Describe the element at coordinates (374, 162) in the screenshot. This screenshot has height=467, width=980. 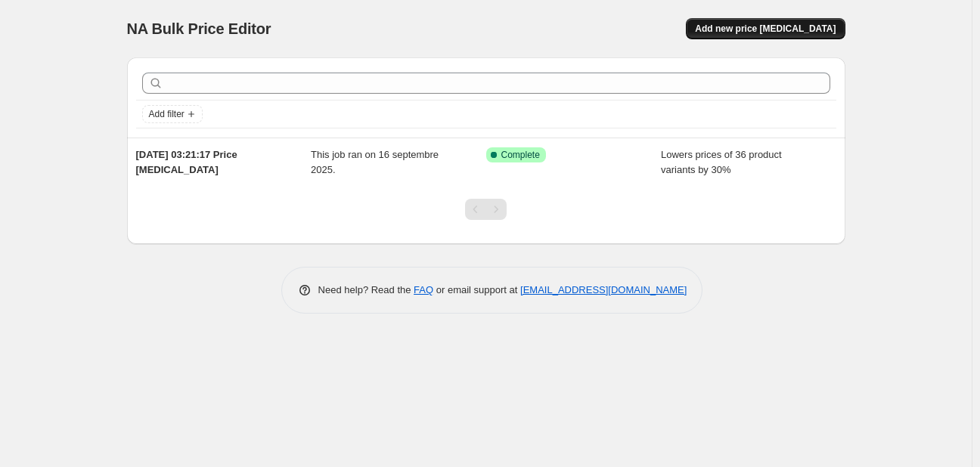
I see `span: This job ran on 16 septembre 2025.` at that location.